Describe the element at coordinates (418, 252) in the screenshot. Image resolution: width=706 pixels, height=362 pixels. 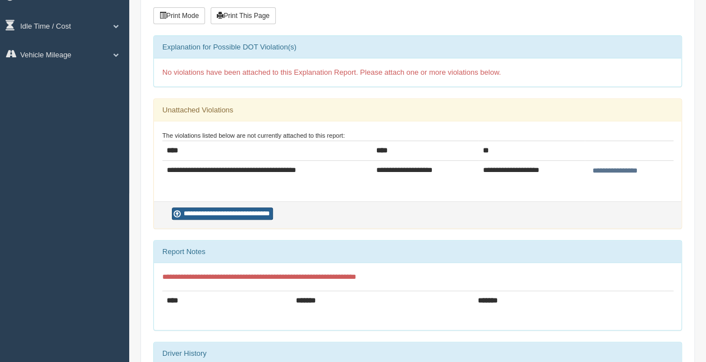
I see `div: Report Notes` at that location.